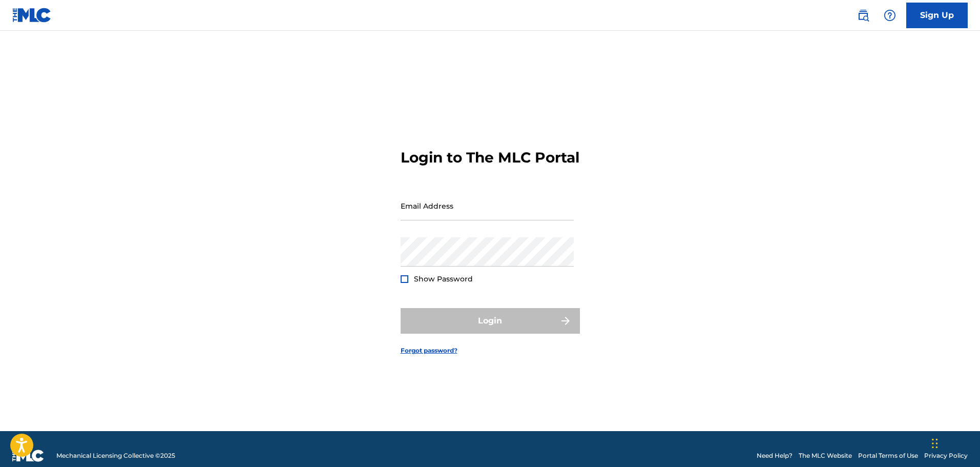 This screenshot has height=467, width=980. I want to click on h3: Login to The MLC Portal, so click(490, 157).